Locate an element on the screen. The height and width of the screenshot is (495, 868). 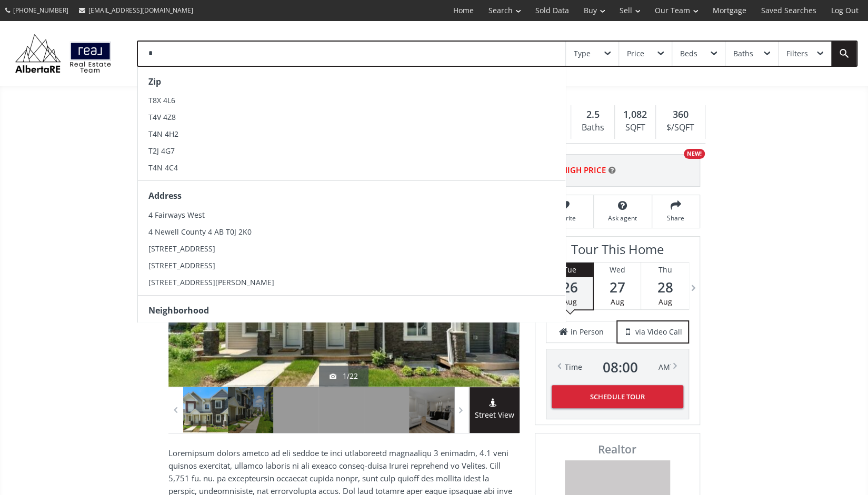
span: 4 Fairways West is located at coordinates (176, 215).